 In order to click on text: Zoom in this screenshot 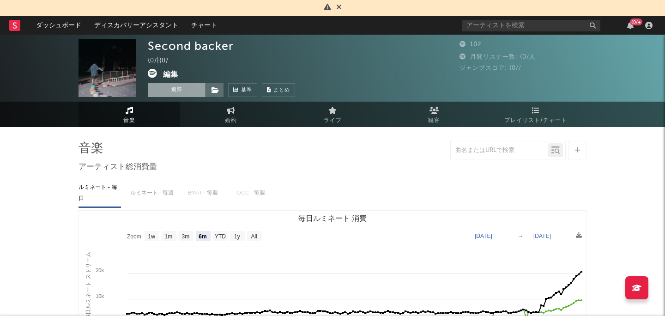, I will do `click(134, 237)`.